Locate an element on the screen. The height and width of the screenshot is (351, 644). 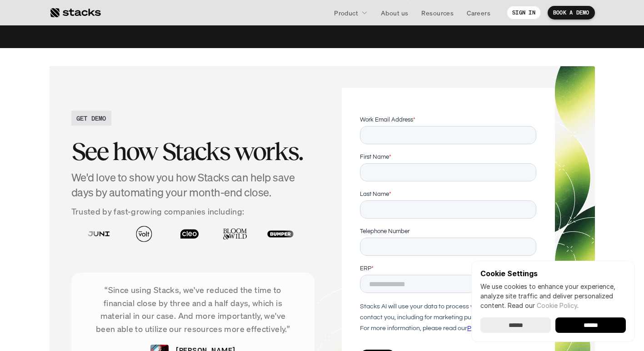
a: Cookie Policy is located at coordinates (557, 305).